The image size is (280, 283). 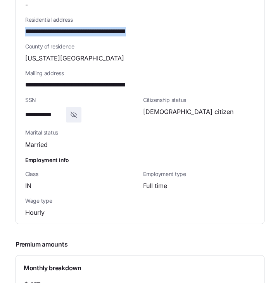 What do you see at coordinates (140, 244) in the screenshot?
I see `span: Premium amounts` at bounding box center [140, 244].